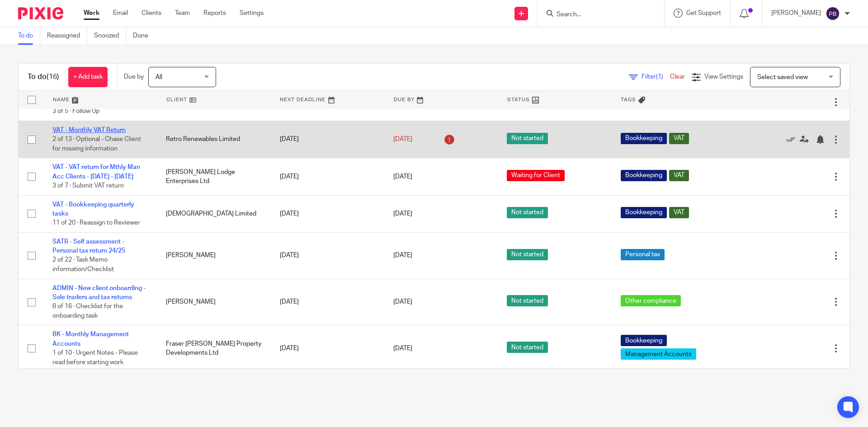  I want to click on a: Team, so click(182, 13).